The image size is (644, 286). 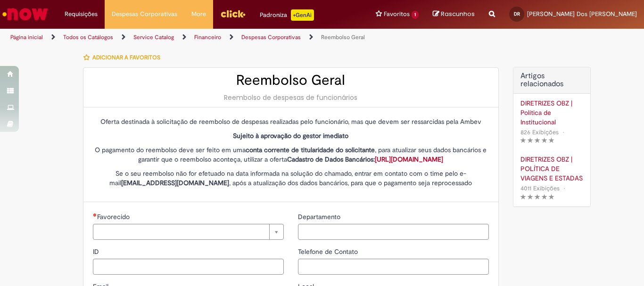 I want to click on a: DIRETRIZES OBZ | Política de Institucional, so click(x=552, y=113).